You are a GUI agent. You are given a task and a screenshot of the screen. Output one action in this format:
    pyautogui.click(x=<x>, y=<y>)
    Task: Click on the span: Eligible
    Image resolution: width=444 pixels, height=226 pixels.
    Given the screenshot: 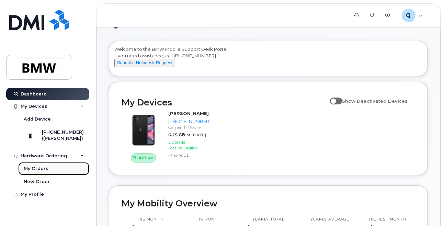 What is the action you would take?
    pyautogui.click(x=191, y=148)
    